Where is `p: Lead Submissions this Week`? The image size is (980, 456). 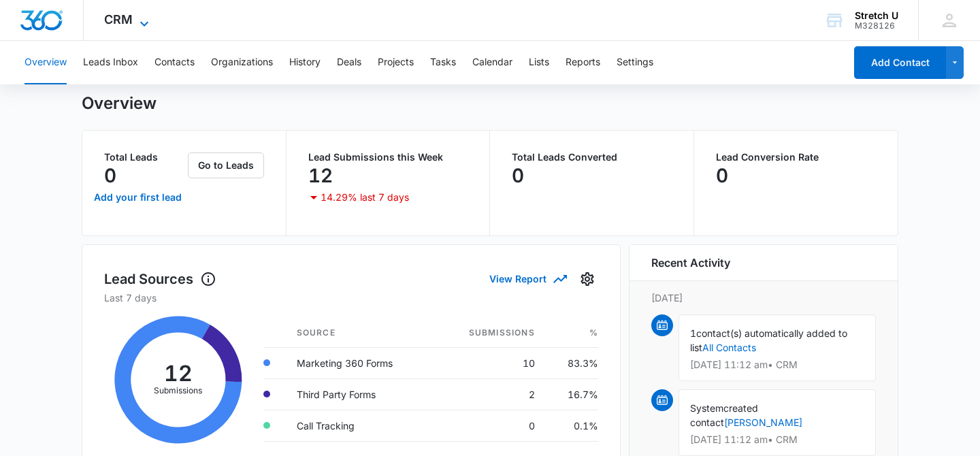
p: Lead Submissions this Week is located at coordinates (388, 157).